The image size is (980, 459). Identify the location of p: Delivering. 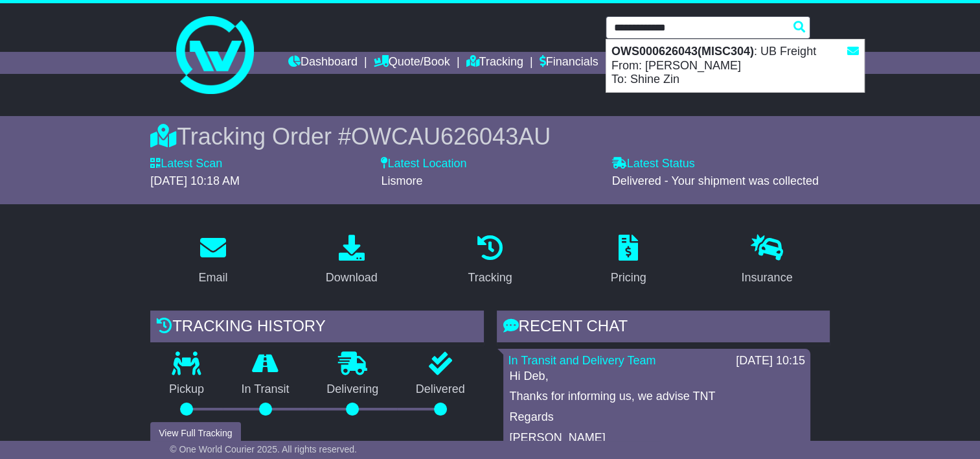
(352, 389).